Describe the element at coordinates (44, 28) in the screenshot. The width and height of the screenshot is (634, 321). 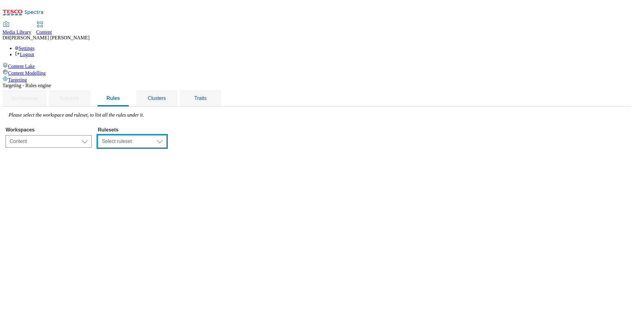
I see `a: Content` at that location.